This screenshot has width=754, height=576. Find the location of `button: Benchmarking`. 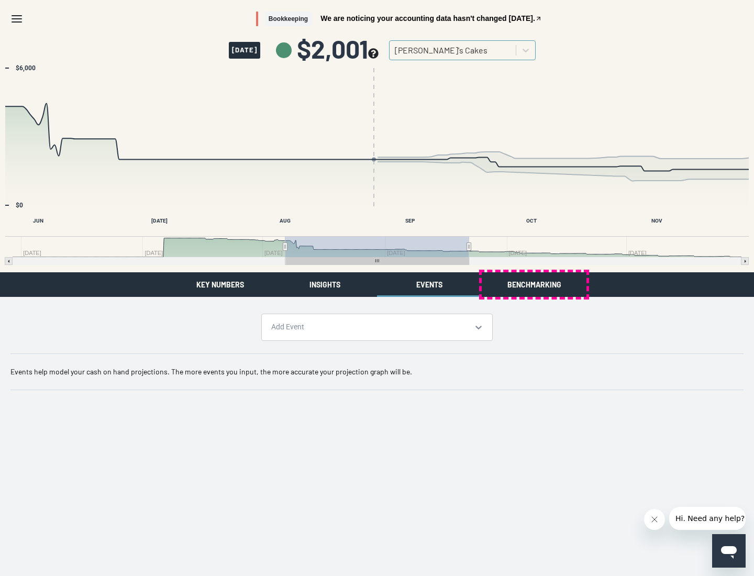

button: Benchmarking is located at coordinates (534, 284).